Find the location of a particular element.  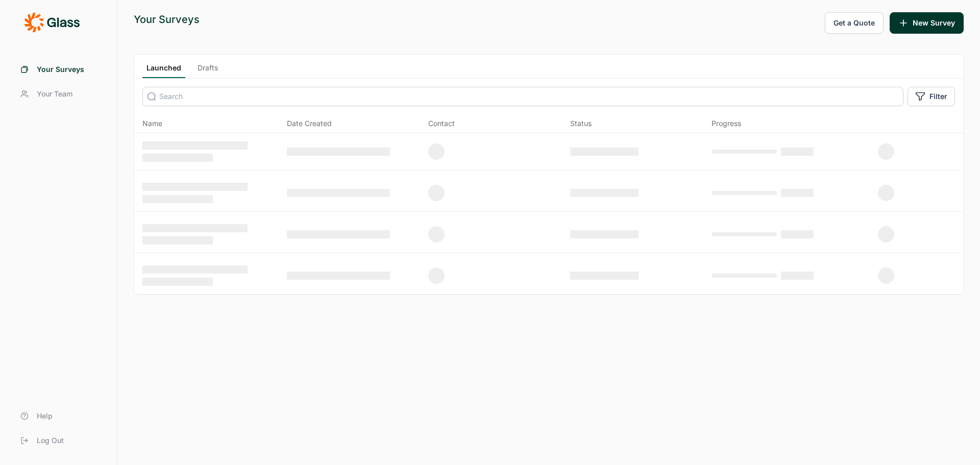

div: Status is located at coordinates (581, 123).